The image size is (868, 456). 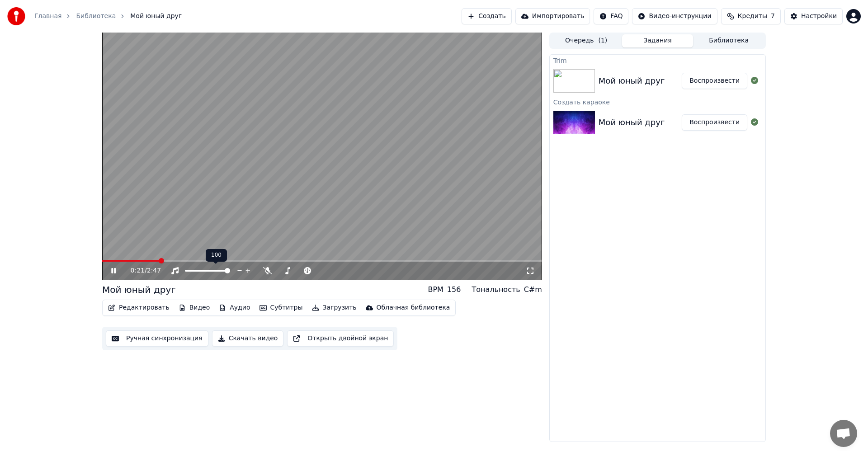 I want to click on span: 2:47, so click(x=154, y=270).